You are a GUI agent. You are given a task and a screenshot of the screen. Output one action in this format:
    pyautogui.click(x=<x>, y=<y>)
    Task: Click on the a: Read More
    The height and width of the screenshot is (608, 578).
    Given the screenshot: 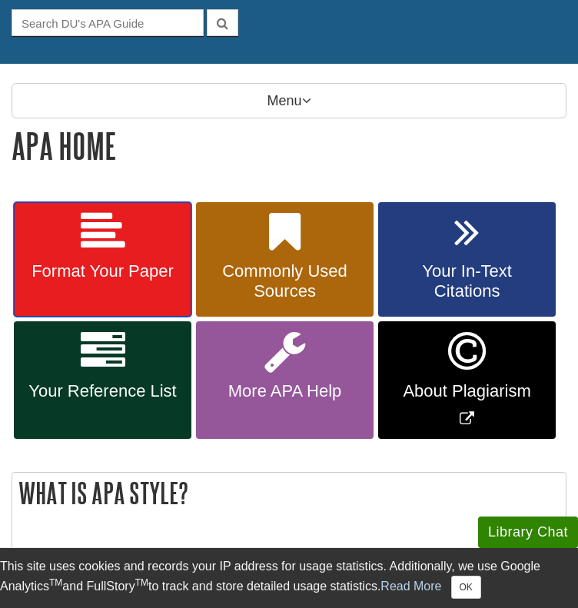 What is the action you would take?
    pyautogui.click(x=410, y=585)
    